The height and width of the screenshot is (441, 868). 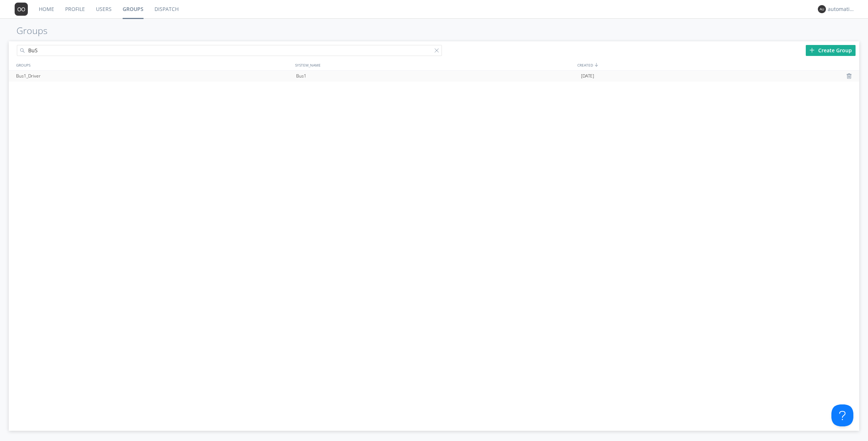 What do you see at coordinates (830, 50) in the screenshot?
I see `div: Create Group` at bounding box center [830, 50].